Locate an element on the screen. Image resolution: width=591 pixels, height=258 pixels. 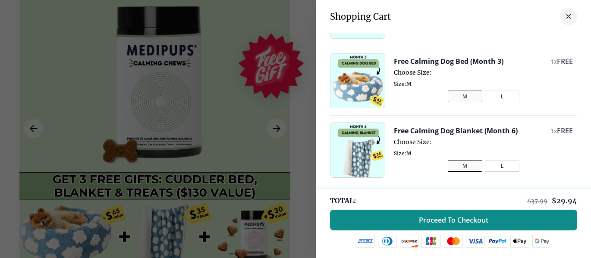
button: Free Calming Dog Blanket (Month 6) is located at coordinates (455, 131).